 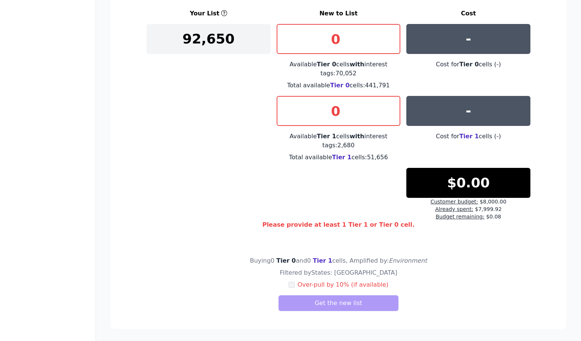 What do you see at coordinates (204, 13) in the screenshot?
I see `h3: Your List` at bounding box center [204, 13].